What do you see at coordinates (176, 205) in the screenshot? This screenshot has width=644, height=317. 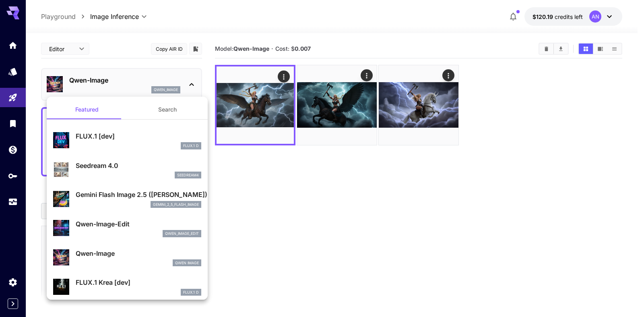 I see `p: gemini_2_5_flash_image` at bounding box center [176, 205].